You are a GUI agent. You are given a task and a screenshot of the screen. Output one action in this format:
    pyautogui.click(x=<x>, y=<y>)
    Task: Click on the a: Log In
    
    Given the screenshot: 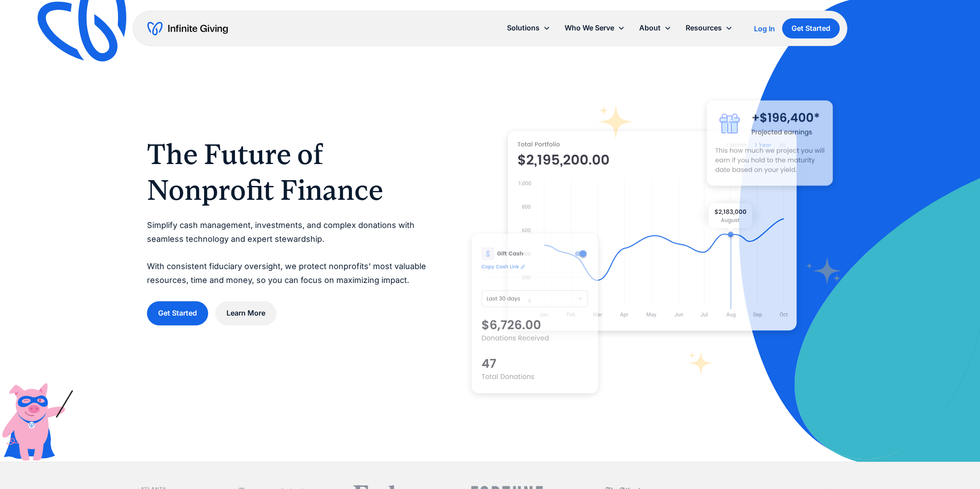 What is the action you would take?
    pyautogui.click(x=765, y=29)
    